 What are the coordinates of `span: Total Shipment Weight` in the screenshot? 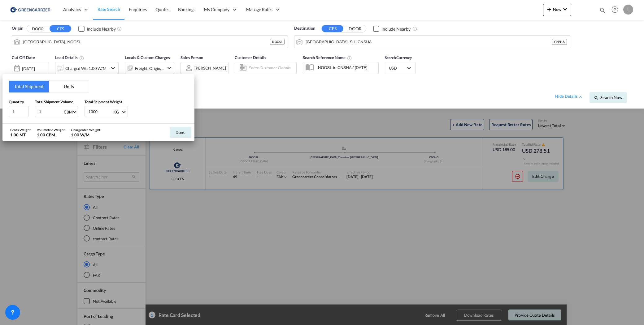 It's located at (103, 102).